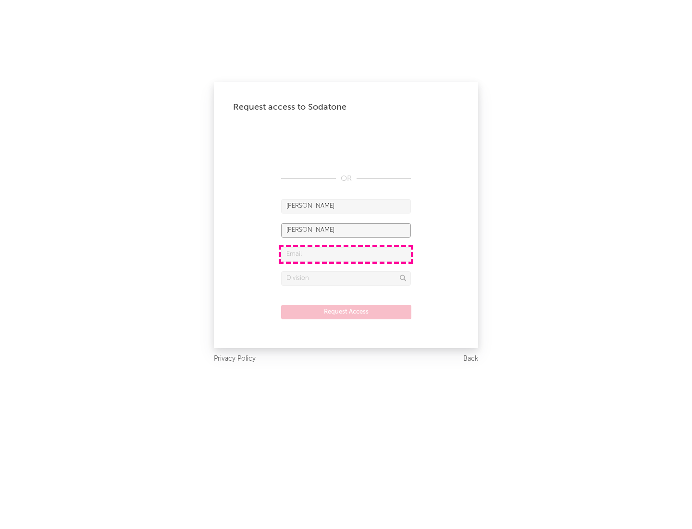  What do you see at coordinates (346, 179) in the screenshot?
I see `div: OR` at bounding box center [346, 179].